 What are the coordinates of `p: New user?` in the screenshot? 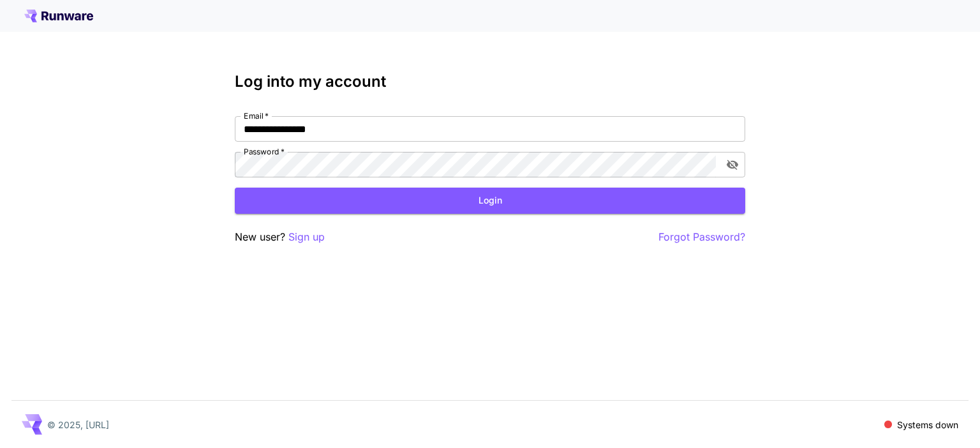 It's located at (279, 237).